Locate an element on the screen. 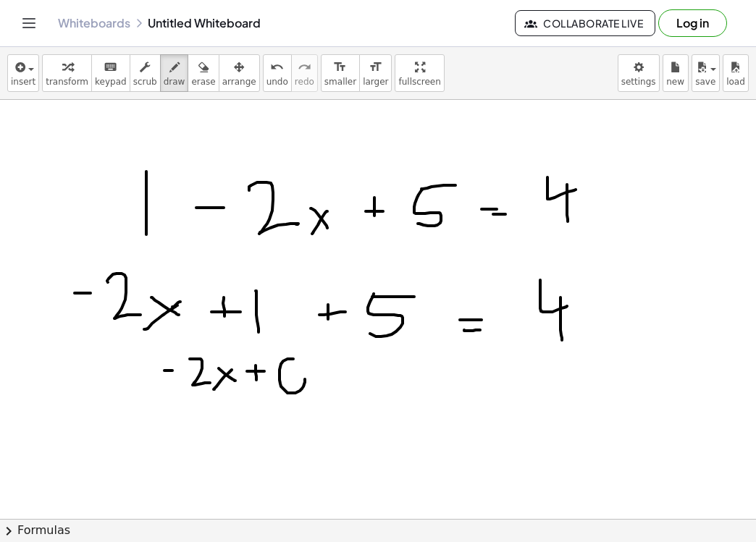 The height and width of the screenshot is (542, 756). button: redoredo is located at coordinates (304, 73).